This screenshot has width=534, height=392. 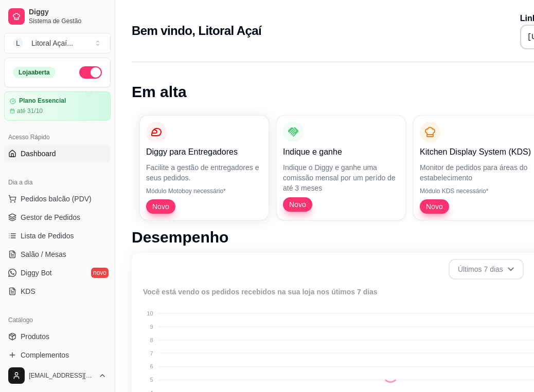 What do you see at coordinates (58, 154) in the screenshot?
I see `a: Dashboard` at bounding box center [58, 154].